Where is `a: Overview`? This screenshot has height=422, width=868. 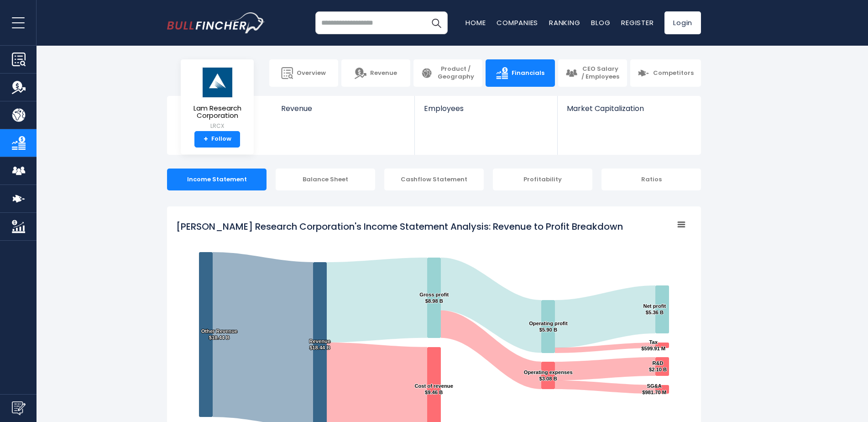
a: Overview is located at coordinates (304, 73).